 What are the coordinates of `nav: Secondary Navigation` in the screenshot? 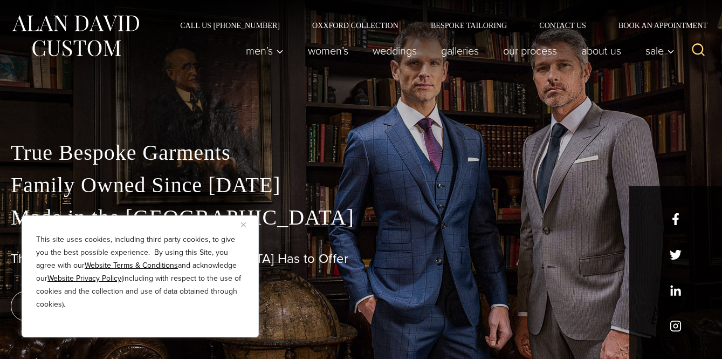 It's located at (437, 25).